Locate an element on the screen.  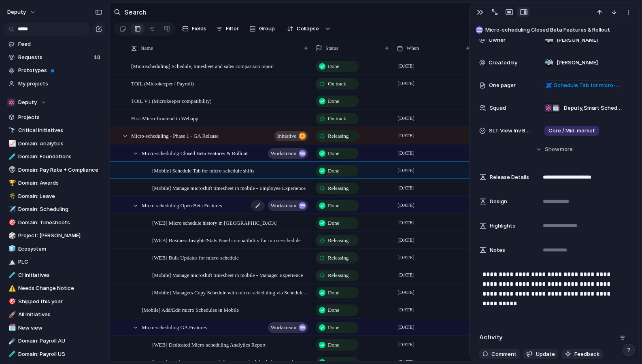
span: Domain: Leave is located at coordinates (61, 196).